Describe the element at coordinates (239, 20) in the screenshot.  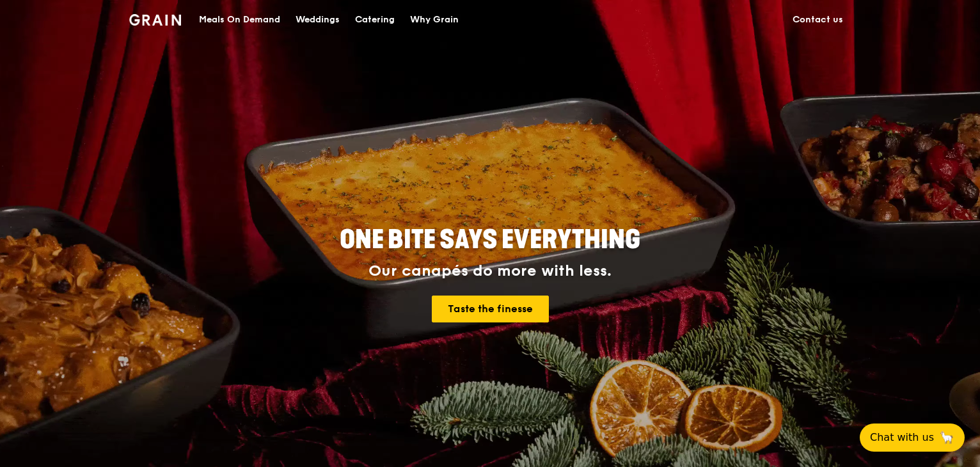
I see `div: Meals On Demand` at that location.